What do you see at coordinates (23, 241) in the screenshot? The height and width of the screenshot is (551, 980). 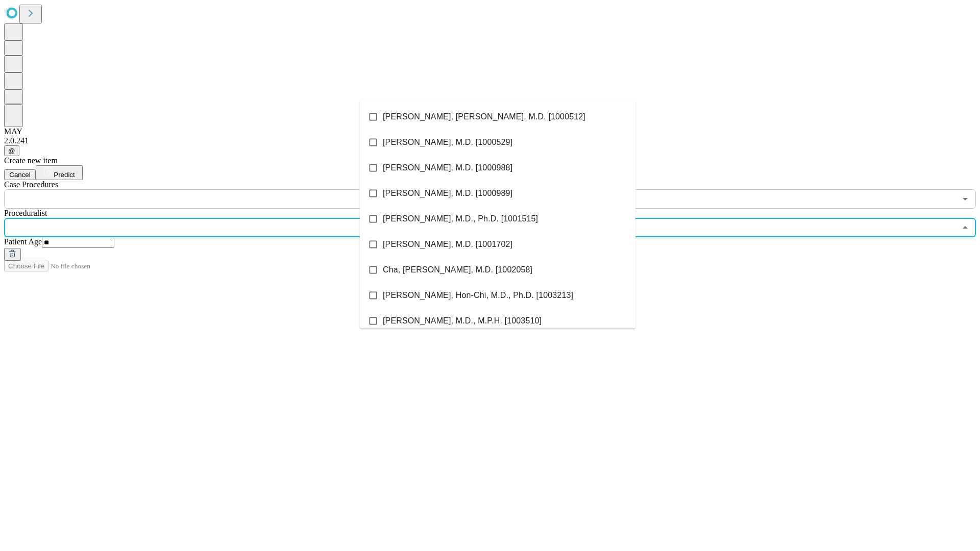 I see `span: Patient Age` at bounding box center [23, 241].